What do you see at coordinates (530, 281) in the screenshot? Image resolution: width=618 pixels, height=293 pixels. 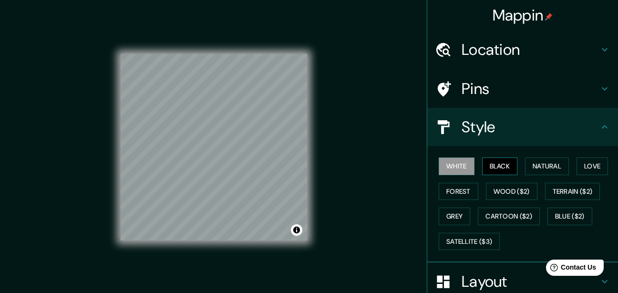 I see `h4: Layout` at bounding box center [530, 281].